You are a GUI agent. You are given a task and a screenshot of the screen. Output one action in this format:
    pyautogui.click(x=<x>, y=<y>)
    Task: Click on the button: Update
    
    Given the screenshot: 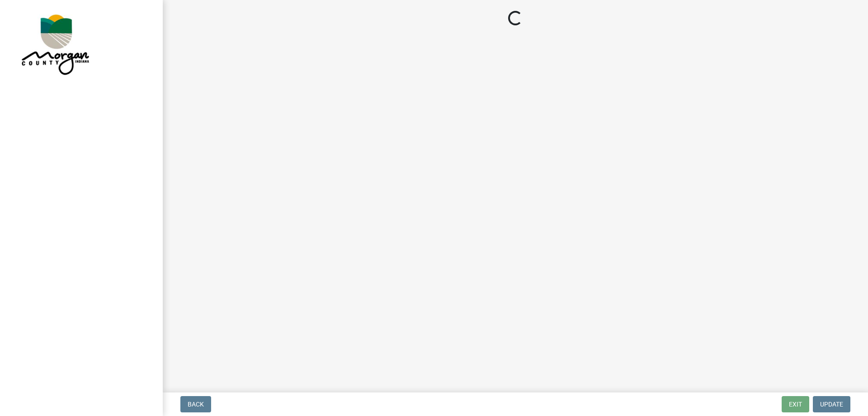 What is the action you would take?
    pyautogui.click(x=831, y=404)
    